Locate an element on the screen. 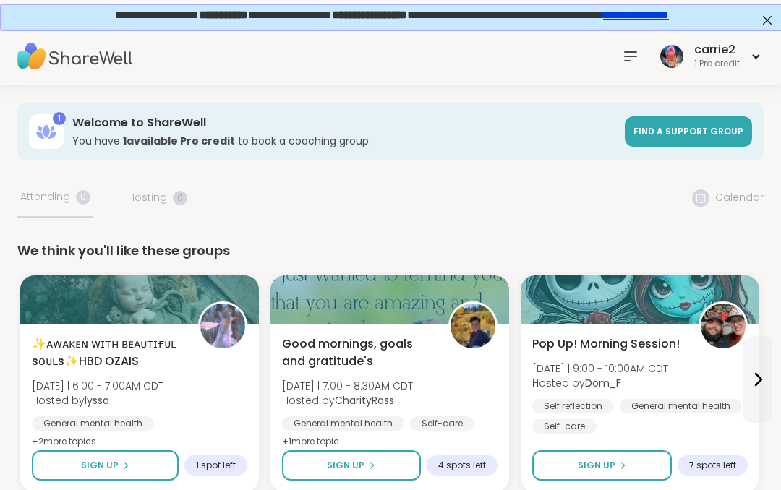  span: 7 spots left is located at coordinates (712, 466).